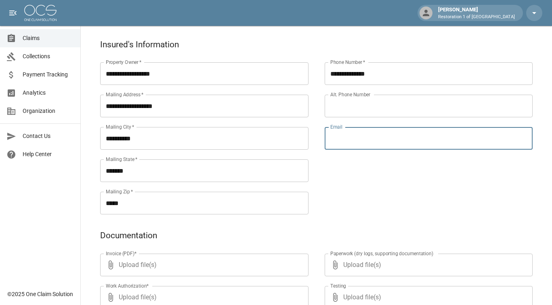 This screenshot has height=305, width=552. What do you see at coordinates (48, 154) in the screenshot?
I see `span: Help Center` at bounding box center [48, 154].